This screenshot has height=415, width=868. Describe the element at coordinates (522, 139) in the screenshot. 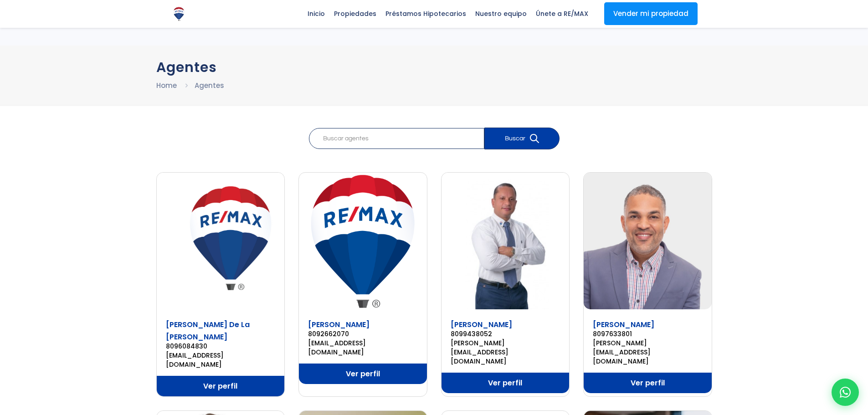

I see `button: Buscar` at that location.